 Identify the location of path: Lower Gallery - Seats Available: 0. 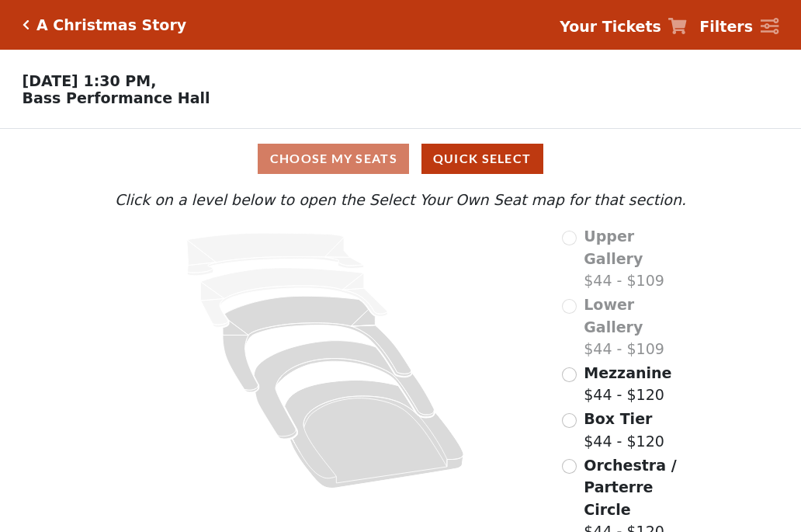
(295, 297).